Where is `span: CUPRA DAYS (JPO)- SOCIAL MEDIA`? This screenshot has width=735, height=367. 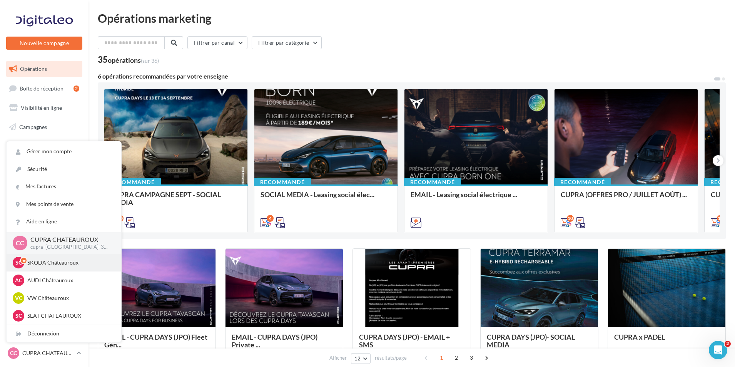
span: CUPRA DAYS (JPO)- SOCIAL MEDIA is located at coordinates (530, 340).